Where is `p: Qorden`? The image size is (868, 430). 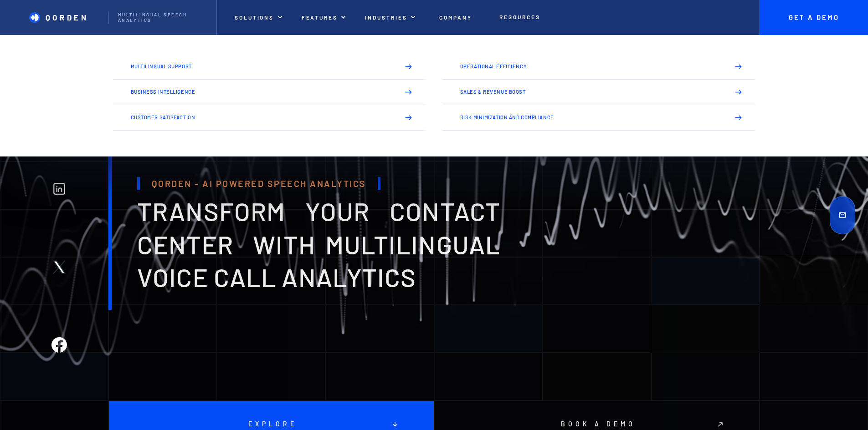 p: Qorden is located at coordinates (67, 17).